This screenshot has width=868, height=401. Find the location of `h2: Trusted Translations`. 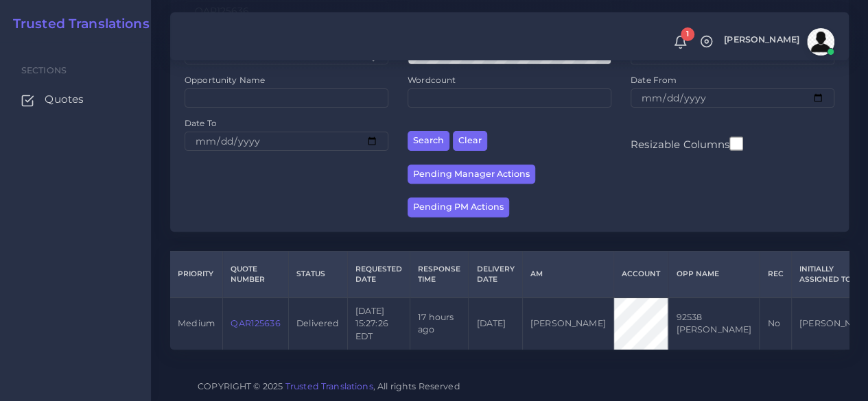

h2: Trusted Translations is located at coordinates (76, 24).